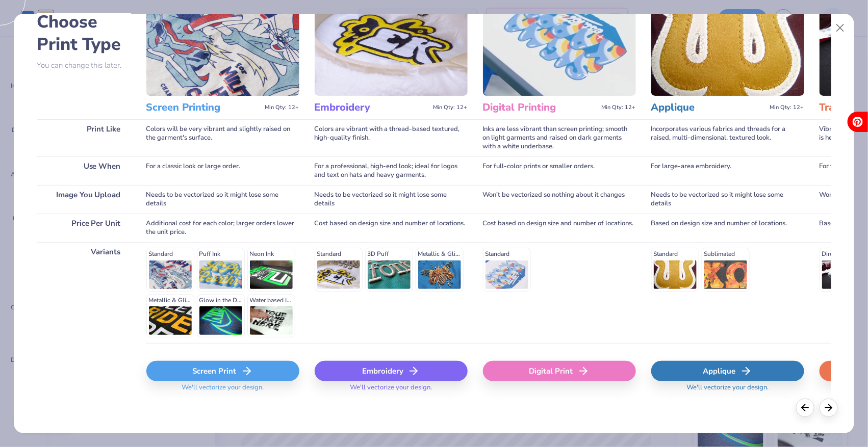 Image resolution: width=868 pixels, height=447 pixels. Describe the element at coordinates (84, 200) in the screenshot. I see `div: Image You Upload` at that location.